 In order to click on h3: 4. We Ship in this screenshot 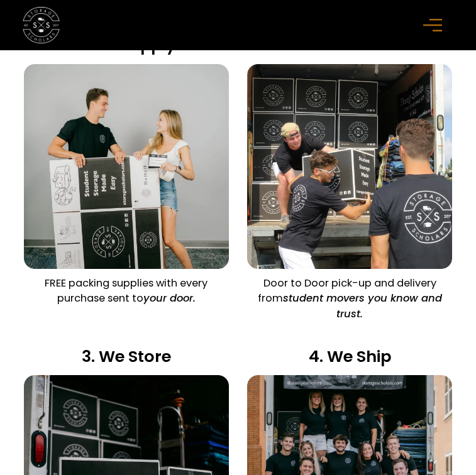, I will do `click(349, 356)`.